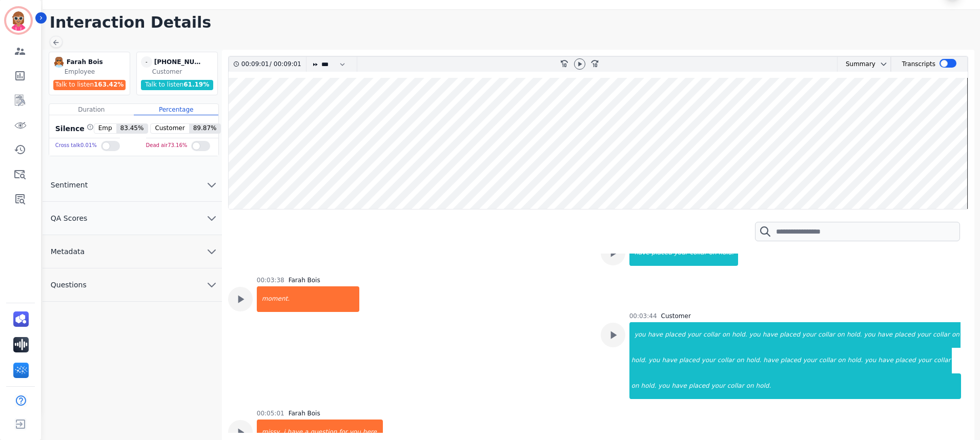  What do you see at coordinates (132, 252) in the screenshot?
I see `button: Metadata chevron down` at bounding box center [132, 252].